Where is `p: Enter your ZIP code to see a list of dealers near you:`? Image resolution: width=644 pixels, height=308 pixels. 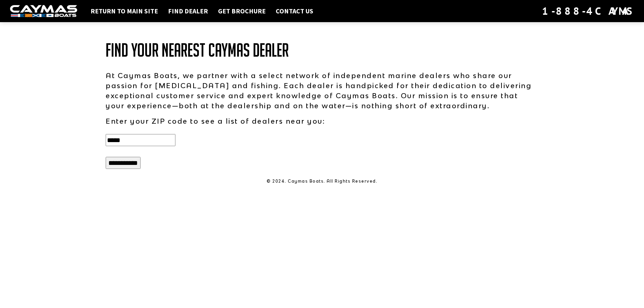 p: Enter your ZIP code to see a list of dealers near you: is located at coordinates (322, 121).